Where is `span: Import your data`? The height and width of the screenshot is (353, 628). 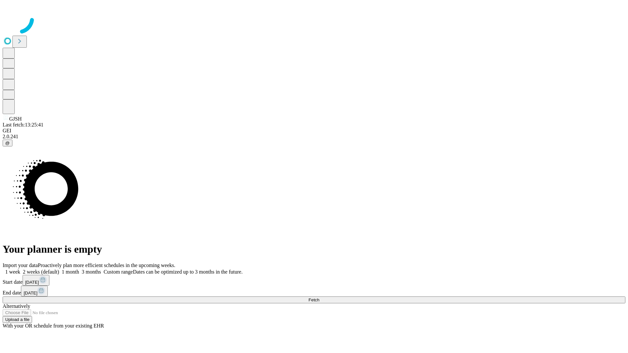
span: Import your data is located at coordinates (20, 265).